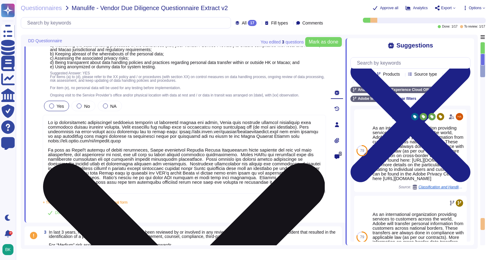  Describe the element at coordinates (417, 8) in the screenshot. I see `button: Analytics` at that location.